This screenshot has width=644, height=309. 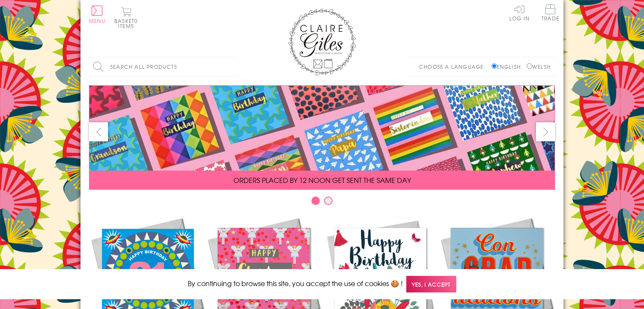 What do you see at coordinates (550, 13) in the screenshot?
I see `a: Trade` at bounding box center [550, 13].